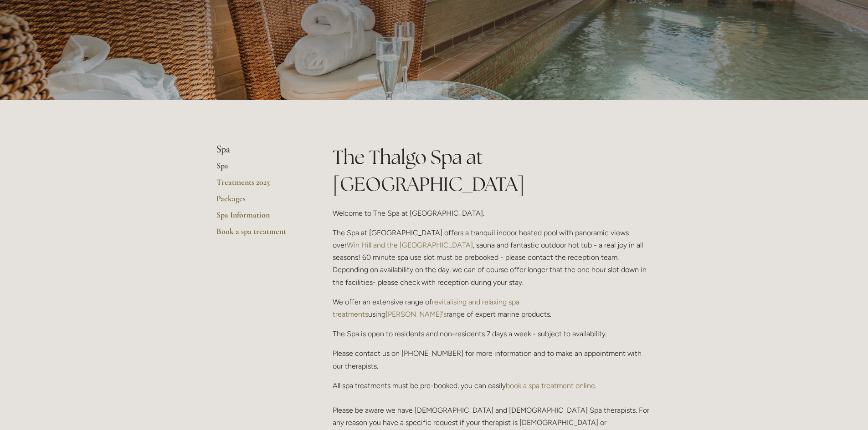 The height and width of the screenshot is (430, 868). Describe the element at coordinates (260, 201) in the screenshot. I see `a: Packages` at that location.